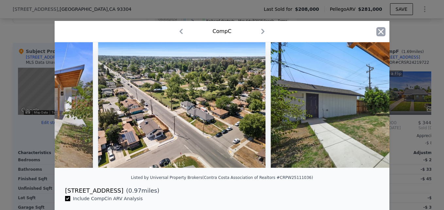  I want to click on span: Include Comp C in ARV Analysis, so click(108, 198).